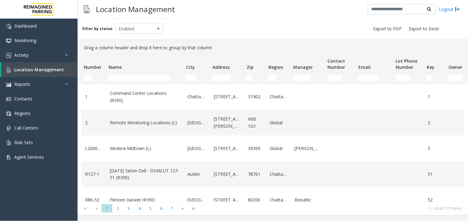 Image resolution: width=468 pixels, height=221 pixels. I want to click on span: Number, so click(92, 67).